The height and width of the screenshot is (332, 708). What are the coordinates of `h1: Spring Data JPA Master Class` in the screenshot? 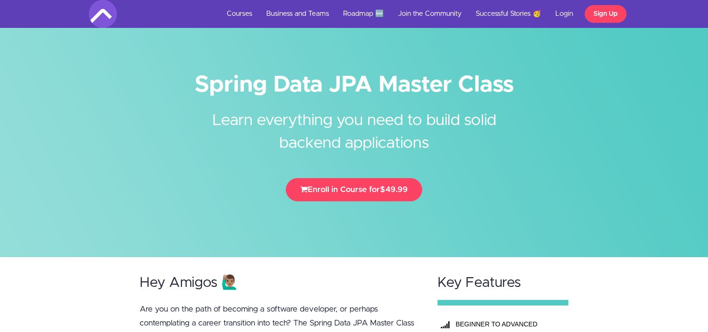 It's located at (354, 85).